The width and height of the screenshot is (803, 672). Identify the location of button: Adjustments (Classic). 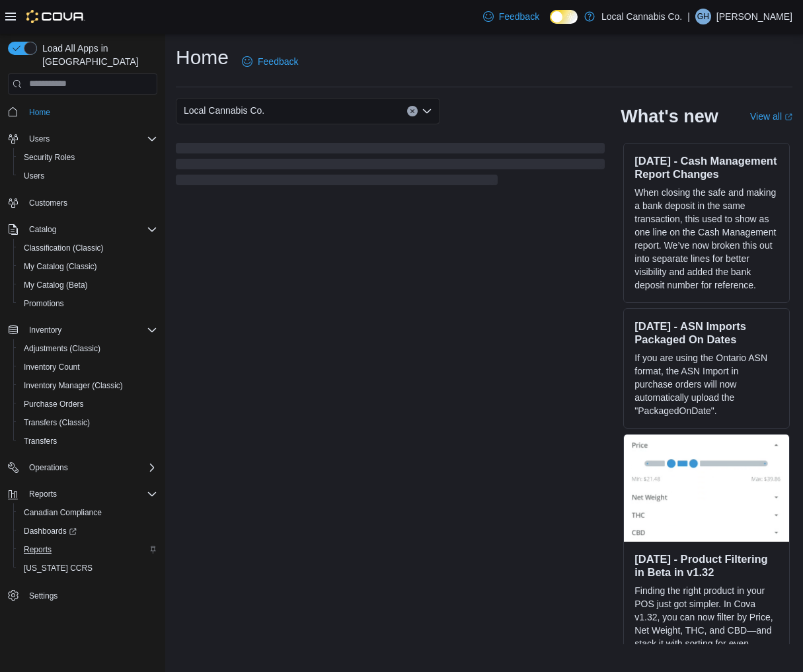
(88, 349).